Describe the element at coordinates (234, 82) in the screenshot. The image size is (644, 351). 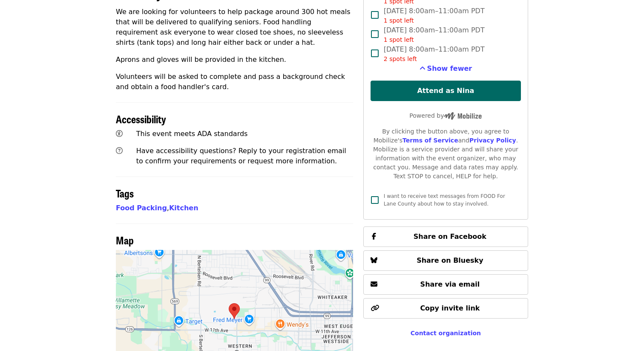
I see `p: Volunteers will be asked to complete and pass a background check and obtain a food handler's card.` at that location.